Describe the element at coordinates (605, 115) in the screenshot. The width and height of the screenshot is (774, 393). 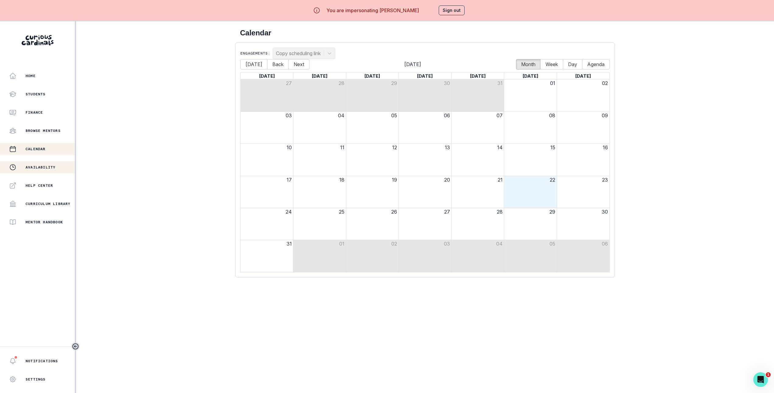
I see `button: 09` at that location.